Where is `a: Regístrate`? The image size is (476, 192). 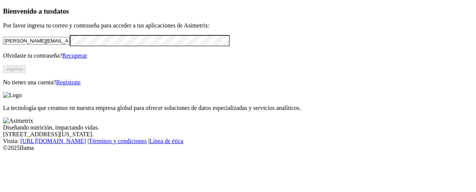 a: Regístrate is located at coordinates (68, 82).